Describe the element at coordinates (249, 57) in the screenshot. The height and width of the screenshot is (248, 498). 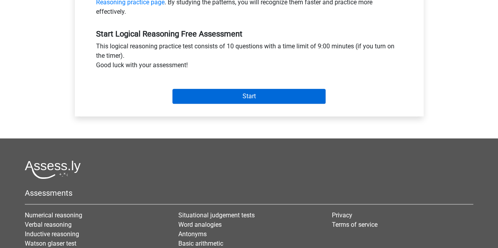
I see `div: This logical reasoning practice test consists of 10 questions with a time limit of 9:00 minutes (...` at that location.